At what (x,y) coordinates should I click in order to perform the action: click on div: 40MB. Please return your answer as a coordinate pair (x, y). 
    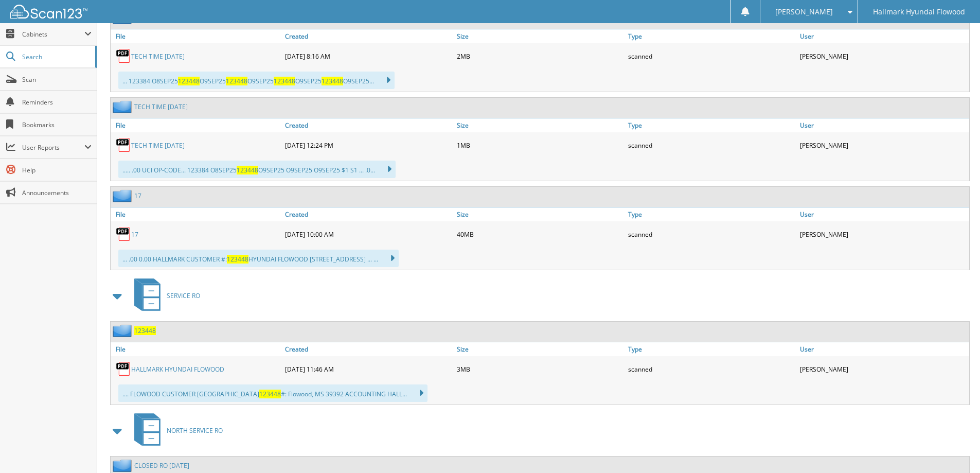
    Looking at the image, I should click on (540, 234).